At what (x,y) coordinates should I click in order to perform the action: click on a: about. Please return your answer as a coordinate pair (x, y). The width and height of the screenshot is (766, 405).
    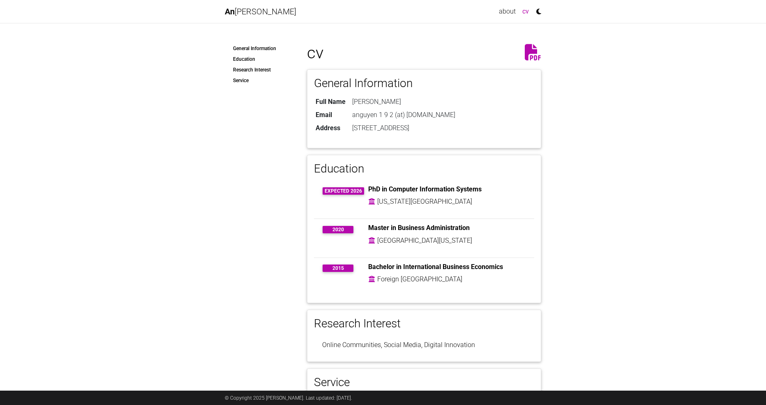
    Looking at the image, I should click on (507, 12).